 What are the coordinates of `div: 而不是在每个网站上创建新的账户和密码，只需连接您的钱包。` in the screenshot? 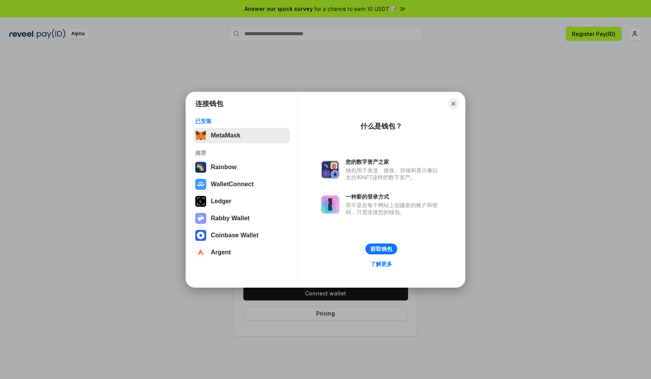 It's located at (394, 209).